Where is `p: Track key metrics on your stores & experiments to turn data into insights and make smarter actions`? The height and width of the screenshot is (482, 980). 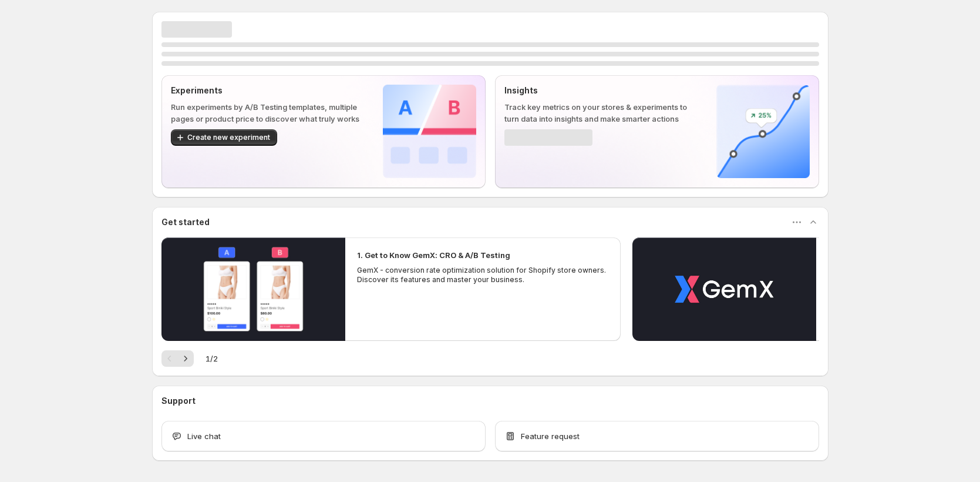
p: Track key metrics on your stores & experiments to turn data into insights and make smarter actions is located at coordinates (601, 113).